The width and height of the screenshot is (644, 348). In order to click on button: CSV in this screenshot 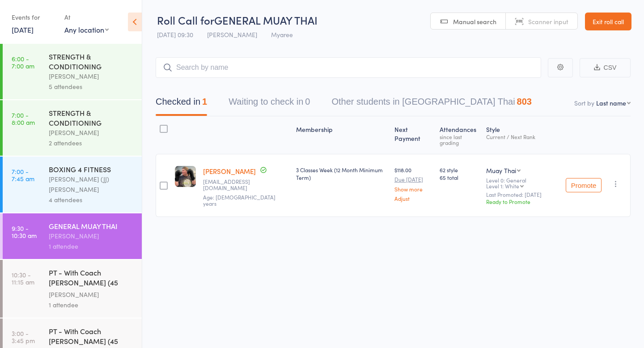, I will do `click(605, 68)`.